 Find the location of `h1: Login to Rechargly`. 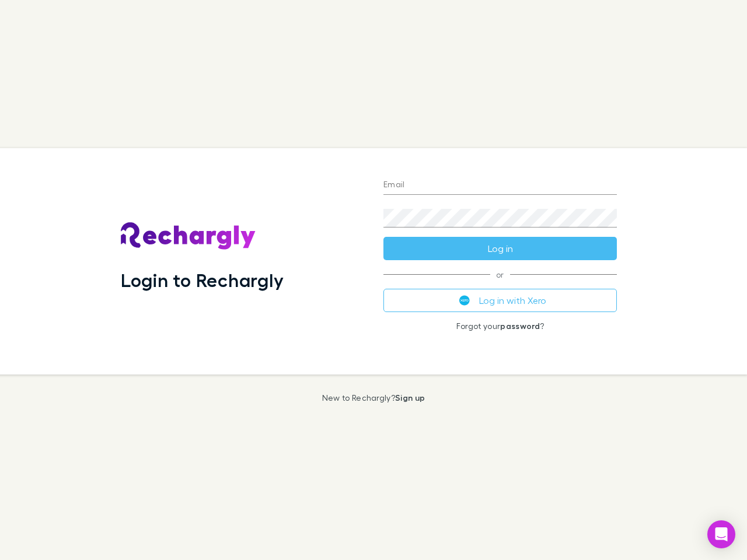

h1: Login to Rechargly is located at coordinates (202, 280).